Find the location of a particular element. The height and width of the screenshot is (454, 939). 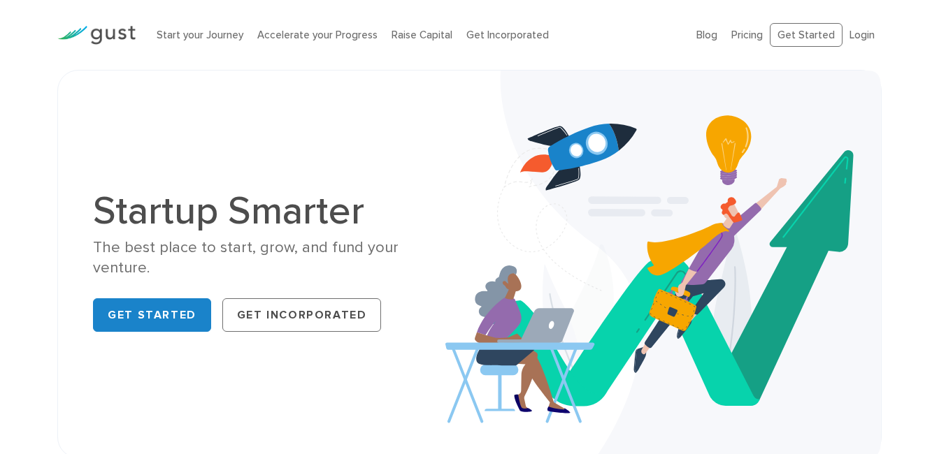

a: Accelerate your Progress is located at coordinates (317, 35).